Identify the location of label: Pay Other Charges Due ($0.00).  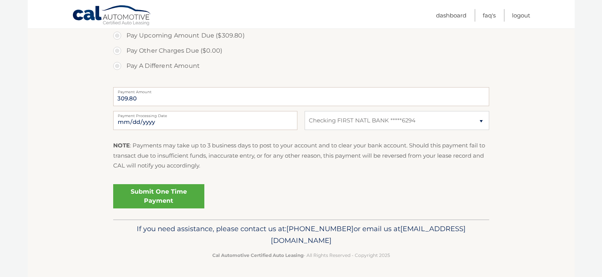
(301, 51).